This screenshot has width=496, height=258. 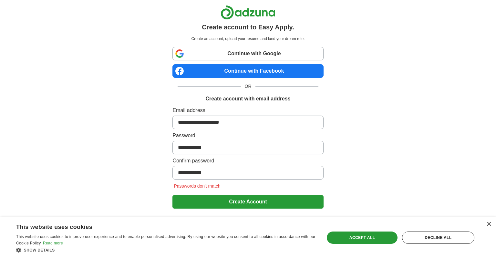 I want to click on img: Adzuna logo, so click(x=248, y=12).